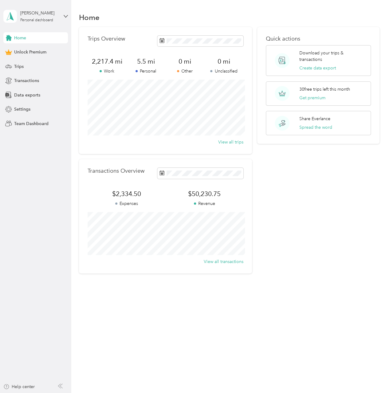  What do you see at coordinates (316, 127) in the screenshot?
I see `button: Spread the word` at bounding box center [316, 127].